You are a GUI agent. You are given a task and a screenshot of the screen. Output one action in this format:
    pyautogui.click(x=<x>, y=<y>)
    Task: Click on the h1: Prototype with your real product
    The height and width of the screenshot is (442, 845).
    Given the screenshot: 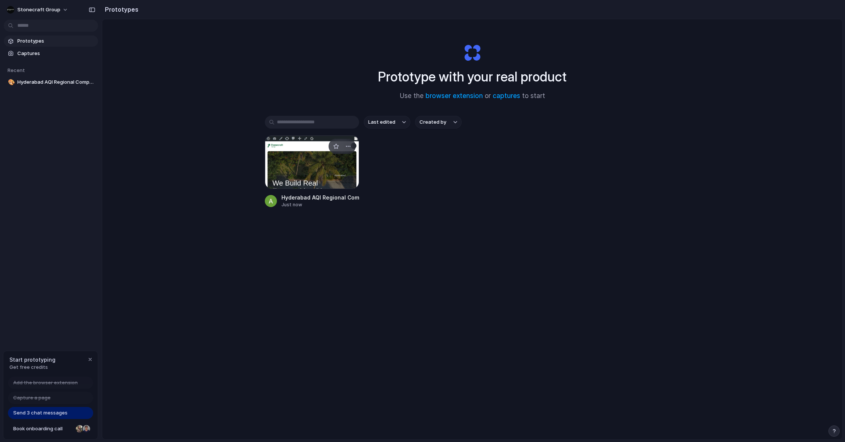 What is the action you would take?
    pyautogui.click(x=473, y=77)
    